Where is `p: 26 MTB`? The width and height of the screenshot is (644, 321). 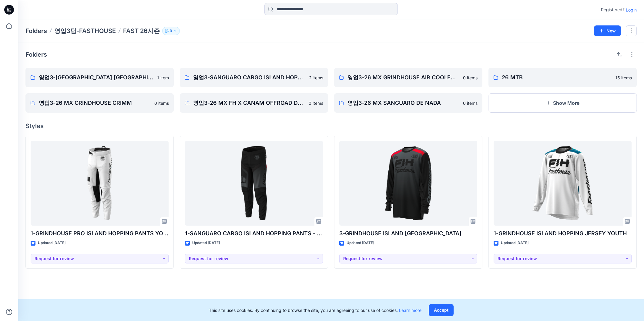 p: 26 MTB is located at coordinates (557, 78).